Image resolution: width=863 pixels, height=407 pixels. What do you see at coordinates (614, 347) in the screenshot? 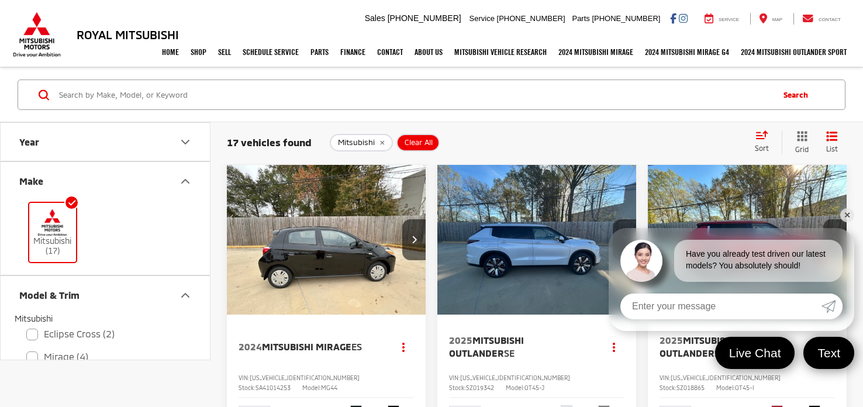
I see `button: Actions` at bounding box center [614, 347].